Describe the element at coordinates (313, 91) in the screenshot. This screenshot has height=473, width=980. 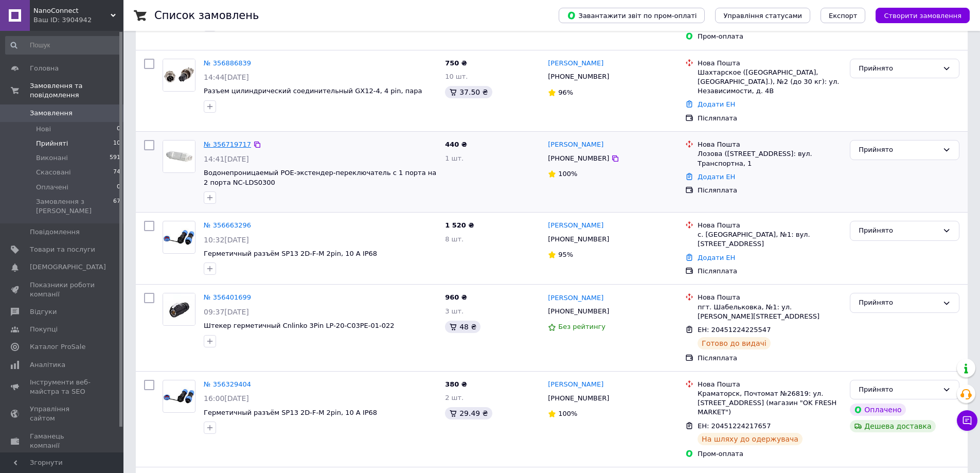
I see `a: Разъем цилиндрический соединительный GX12-4, 4 pin, пара` at that location.